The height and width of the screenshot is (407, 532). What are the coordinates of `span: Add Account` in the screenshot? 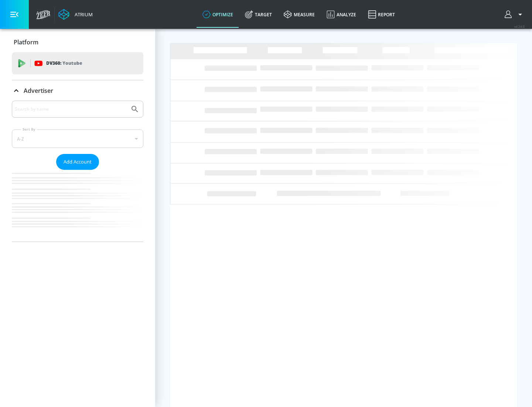 It's located at (78, 162).